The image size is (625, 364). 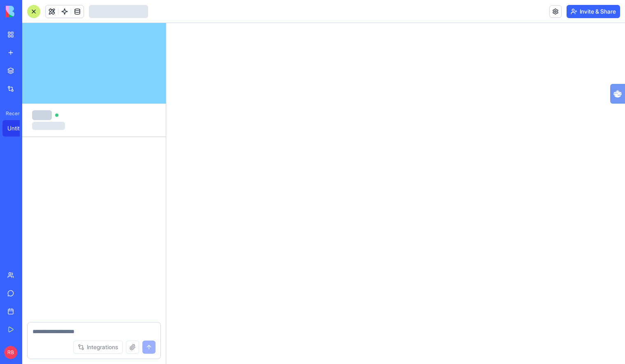 I want to click on div: Untitled App, so click(x=19, y=128).